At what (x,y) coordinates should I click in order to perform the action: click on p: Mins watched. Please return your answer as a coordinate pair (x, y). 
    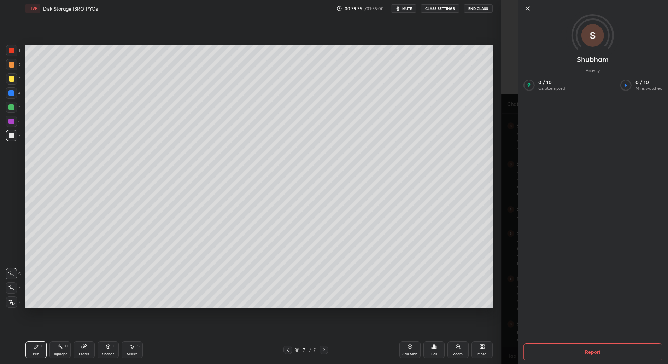
    Looking at the image, I should click on (649, 88).